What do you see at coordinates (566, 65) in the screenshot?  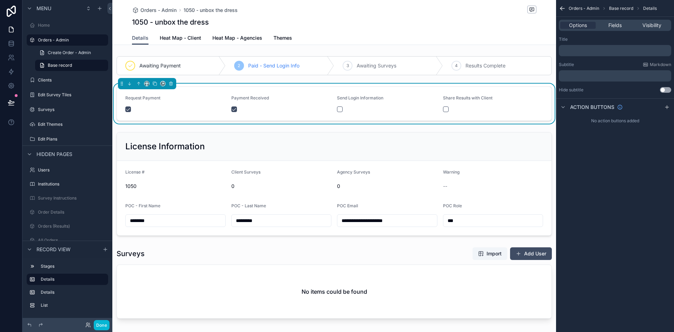 I see `label: Subtitle` at bounding box center [566, 65].